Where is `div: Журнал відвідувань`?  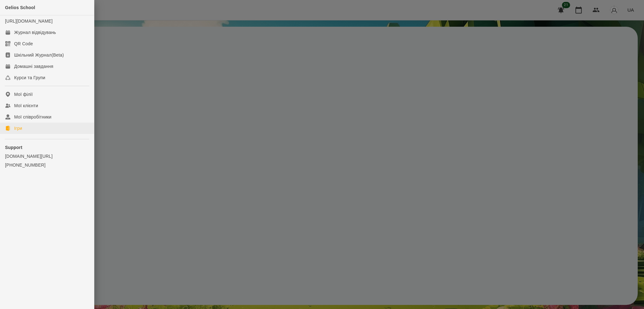 div: Журнал відвідувань is located at coordinates (35, 32).